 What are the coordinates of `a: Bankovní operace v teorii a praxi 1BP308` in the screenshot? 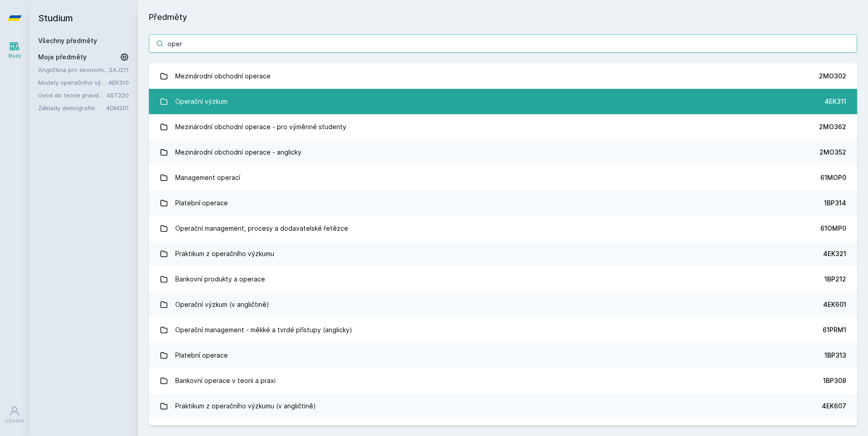 It's located at (503, 381).